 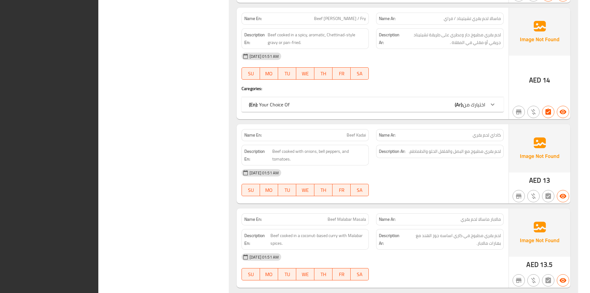 I want to click on span: 13.5, so click(x=547, y=264).